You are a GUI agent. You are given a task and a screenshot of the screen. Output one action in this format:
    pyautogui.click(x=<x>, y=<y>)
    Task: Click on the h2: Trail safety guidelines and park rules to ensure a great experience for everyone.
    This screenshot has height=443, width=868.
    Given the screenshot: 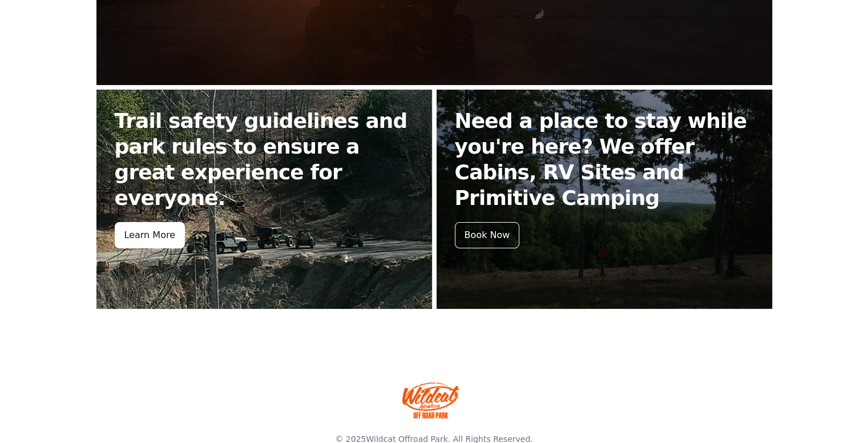 What is the action you would take?
    pyautogui.click(x=265, y=159)
    